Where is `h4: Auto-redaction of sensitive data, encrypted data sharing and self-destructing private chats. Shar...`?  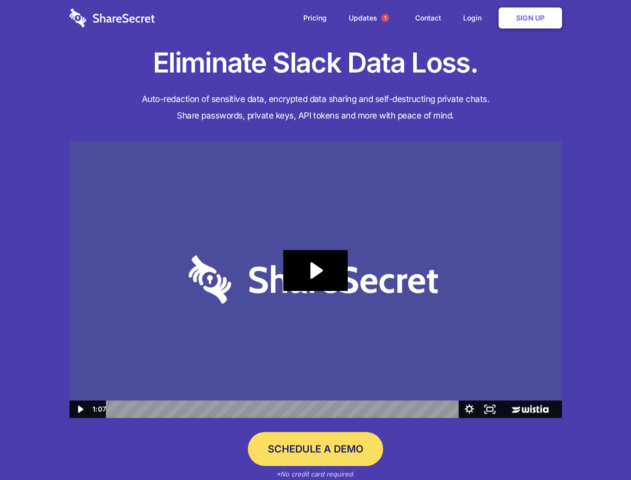
h4: Auto-redaction of sensitive data, encrypted data sharing and self-destructing private chats. Shar... is located at coordinates (316, 107).